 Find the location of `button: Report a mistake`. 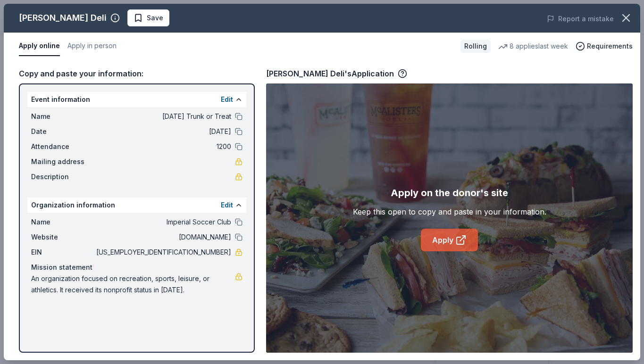

button: Report a mistake is located at coordinates (580, 19).